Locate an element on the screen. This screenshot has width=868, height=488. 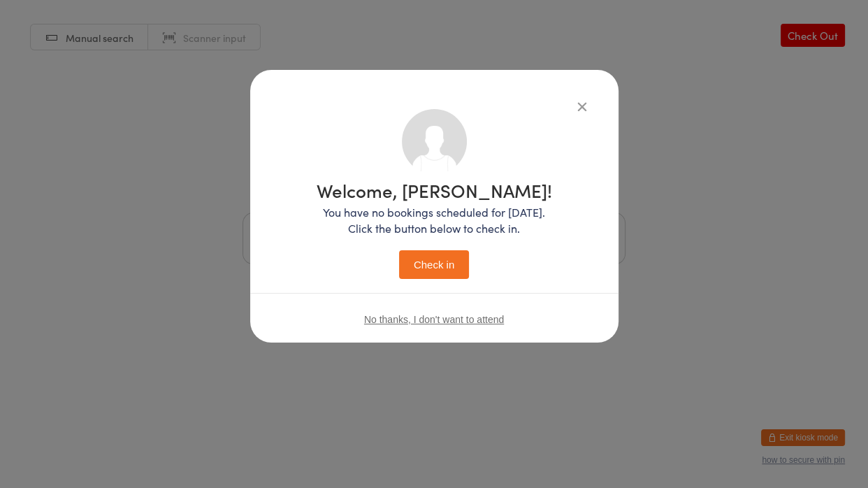
button: Check in is located at coordinates (434, 264).